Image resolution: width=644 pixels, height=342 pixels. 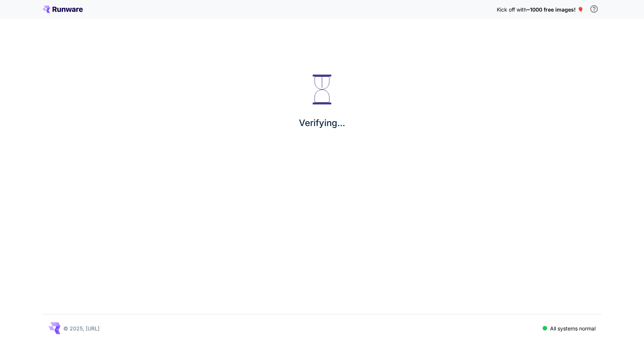 I want to click on p: All systems normal, so click(x=573, y=328).